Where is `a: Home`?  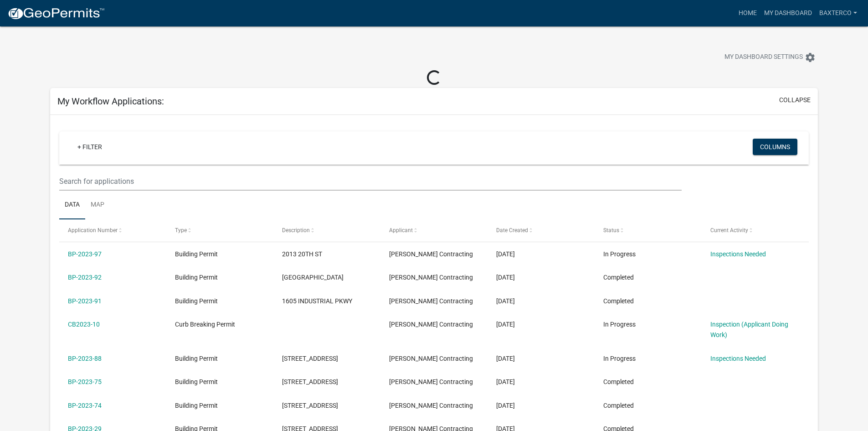 a: Home is located at coordinates (748, 13).